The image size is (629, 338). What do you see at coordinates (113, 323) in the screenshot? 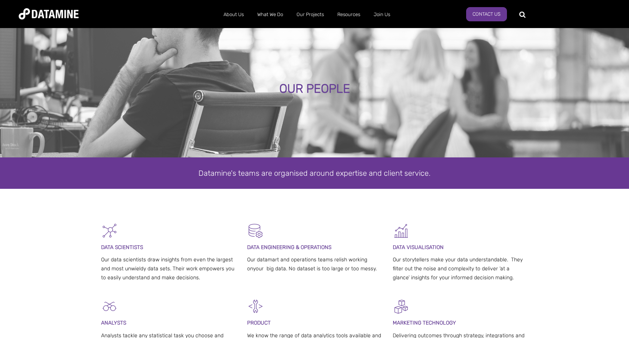
I see `span: ANALYSTS` at bounding box center [113, 323].